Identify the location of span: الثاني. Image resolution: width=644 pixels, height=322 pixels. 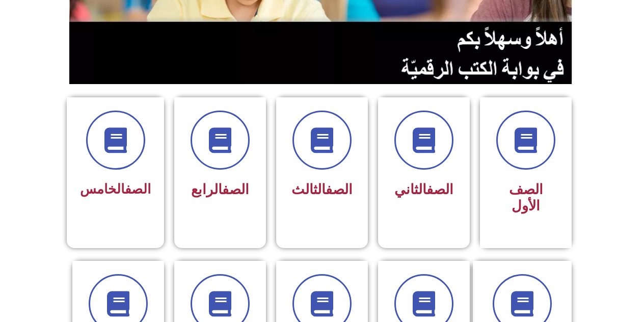
(424, 189).